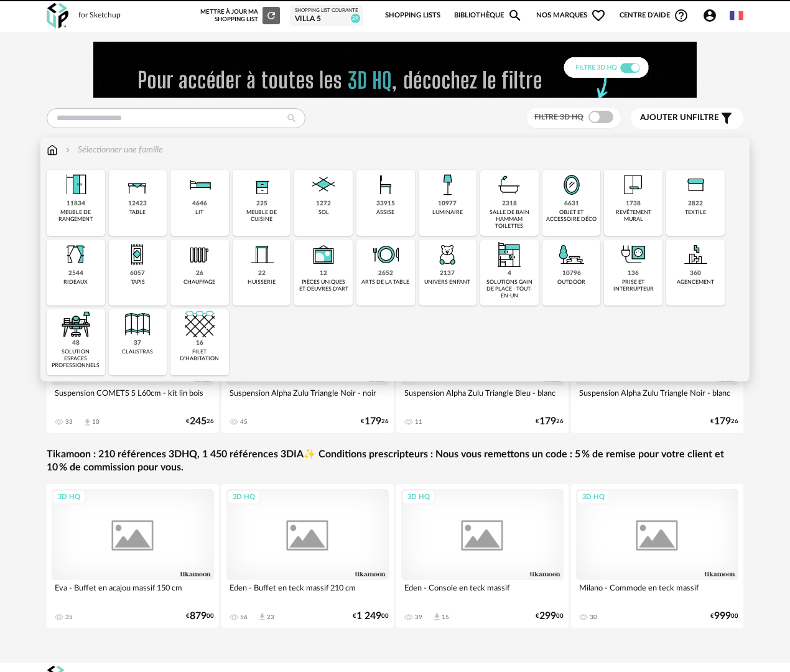 The image size is (790, 672). Describe the element at coordinates (395, 70) in the screenshot. I see `img: FILTRE%20HQ%20NEW_V1%20(4).gif` at that location.